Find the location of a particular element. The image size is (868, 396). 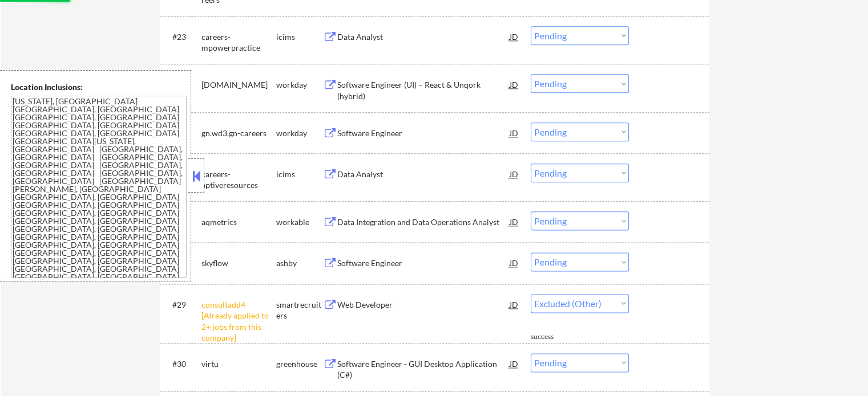

div: Web Developer is located at coordinates (424, 305).